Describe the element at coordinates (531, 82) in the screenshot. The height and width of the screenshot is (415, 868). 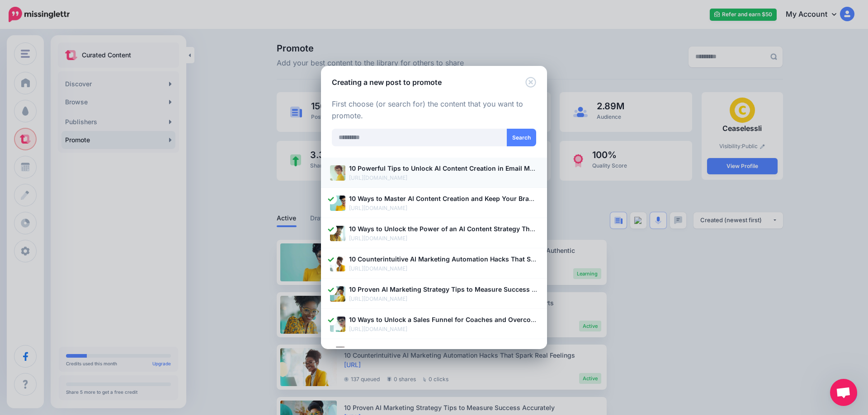
I see `button: Close` at that location.